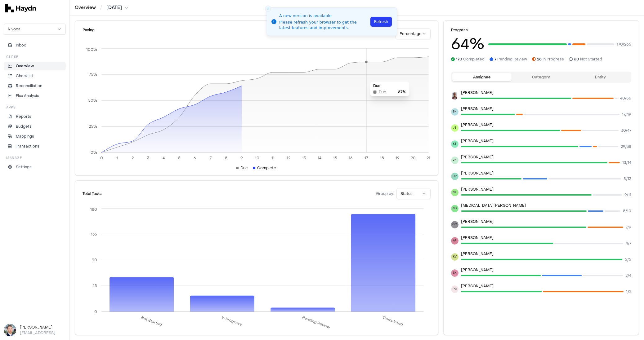  I want to click on a: Reports, so click(34, 117).